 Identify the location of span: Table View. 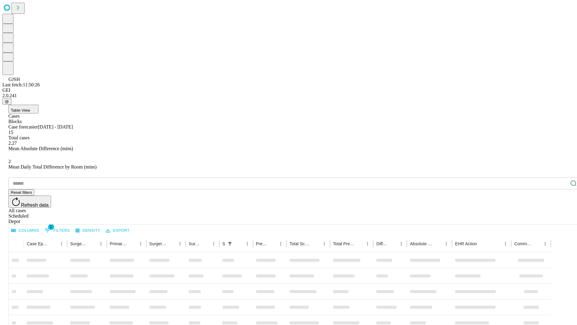
(20, 110).